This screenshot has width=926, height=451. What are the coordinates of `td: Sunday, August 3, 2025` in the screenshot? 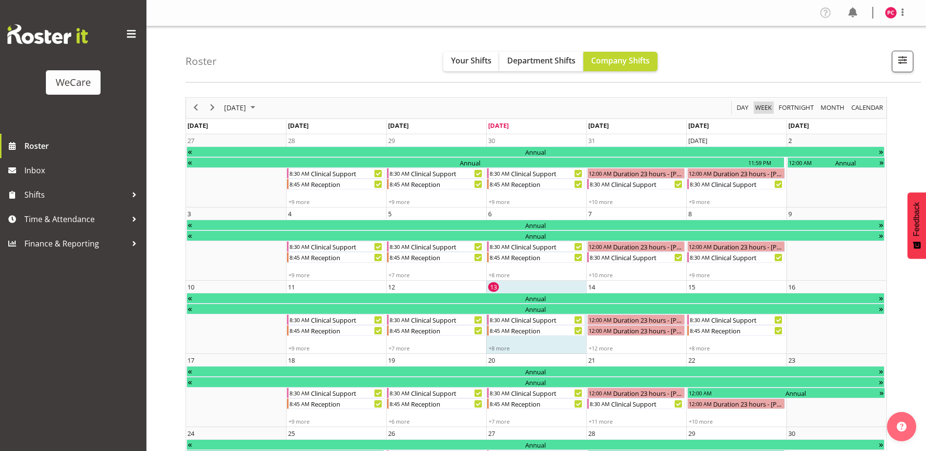 It's located at (236, 244).